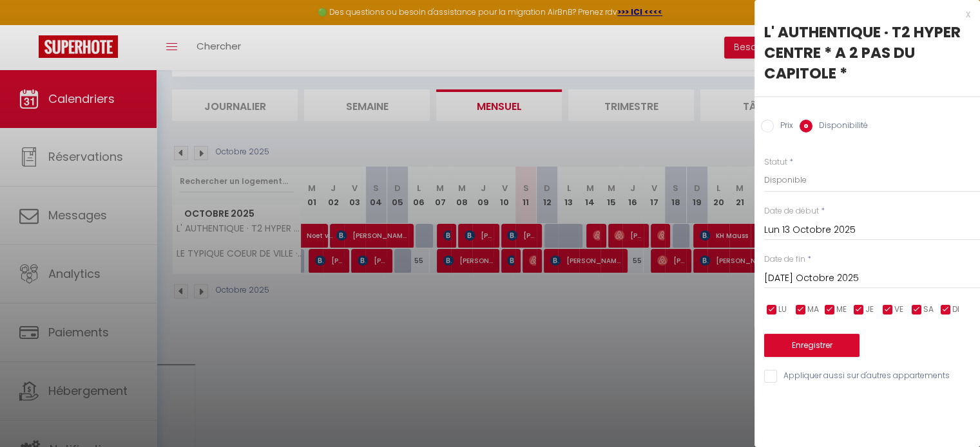  What do you see at coordinates (866, 52) in the screenshot?
I see `div: L' AUTHENTIQUE · T2 HYPER CENTRE * A 2 PAS DU CAPITOLE *` at bounding box center [866, 52].